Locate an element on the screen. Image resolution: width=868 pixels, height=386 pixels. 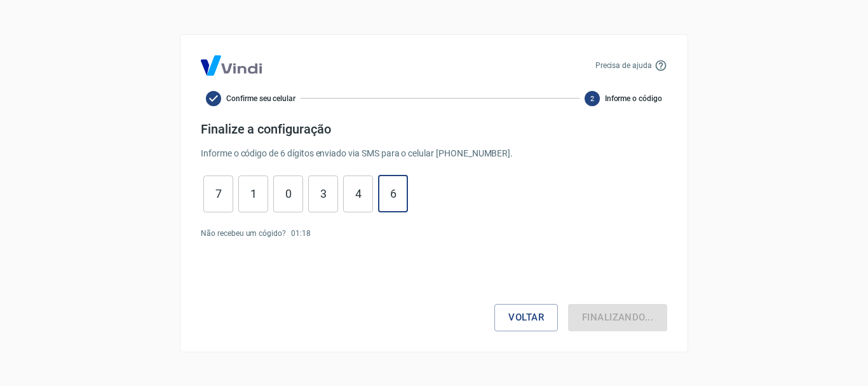
p: Precisa de ajuda is located at coordinates (624, 65).